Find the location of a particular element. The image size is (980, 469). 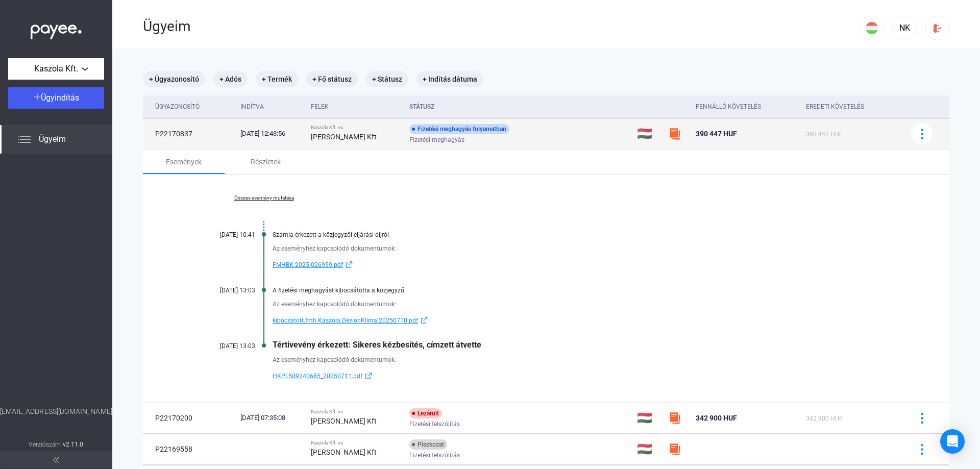

div: Részletek is located at coordinates (265, 162).